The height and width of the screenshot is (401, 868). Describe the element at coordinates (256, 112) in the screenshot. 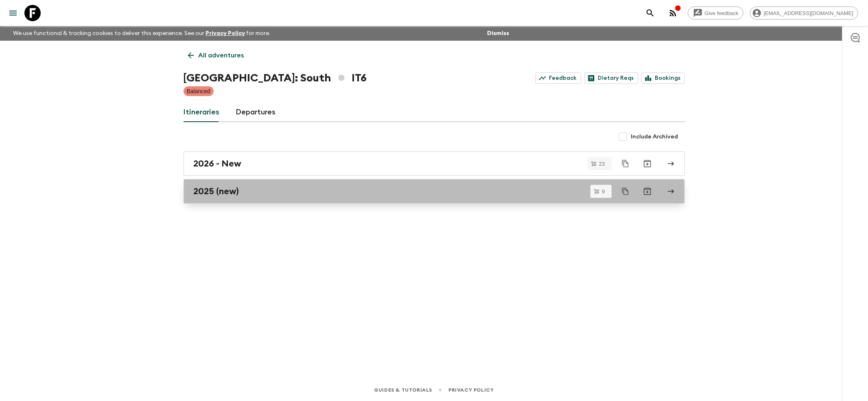

I see `a: Departures` at that location.